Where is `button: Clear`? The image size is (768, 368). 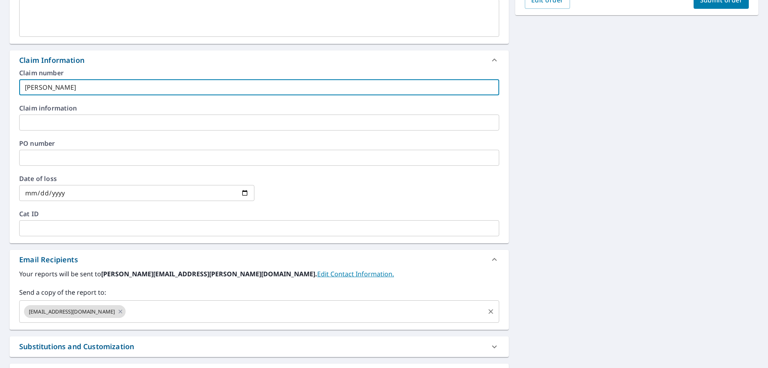 button: Clear is located at coordinates (491, 311).